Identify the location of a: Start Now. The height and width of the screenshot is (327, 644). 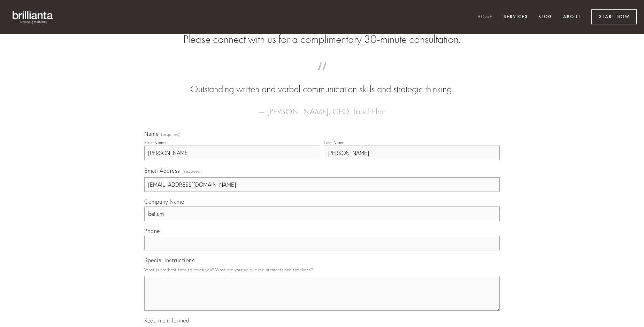
(614, 17).